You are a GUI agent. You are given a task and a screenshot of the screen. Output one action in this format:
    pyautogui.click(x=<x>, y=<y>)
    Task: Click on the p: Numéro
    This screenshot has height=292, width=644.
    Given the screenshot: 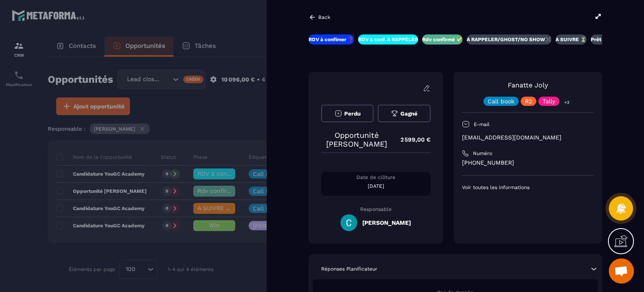 What is the action you would take?
    pyautogui.click(x=483, y=153)
    